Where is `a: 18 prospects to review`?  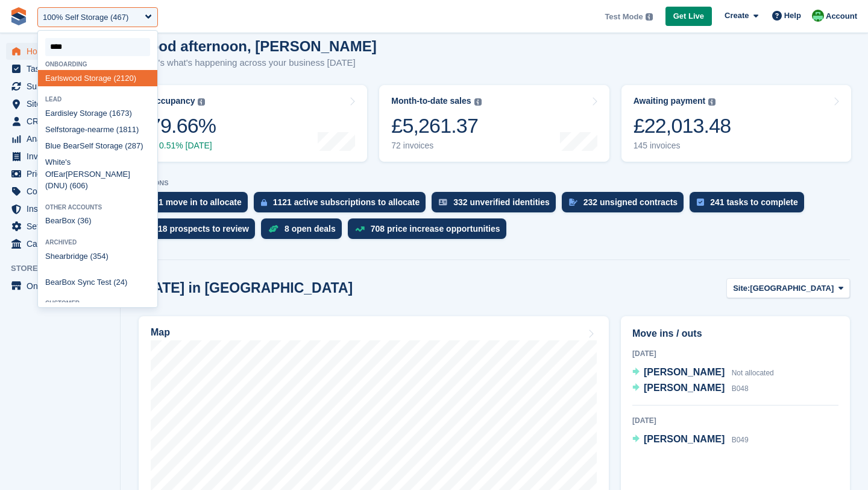 a: 18 prospects to review is located at coordinates (200, 231).